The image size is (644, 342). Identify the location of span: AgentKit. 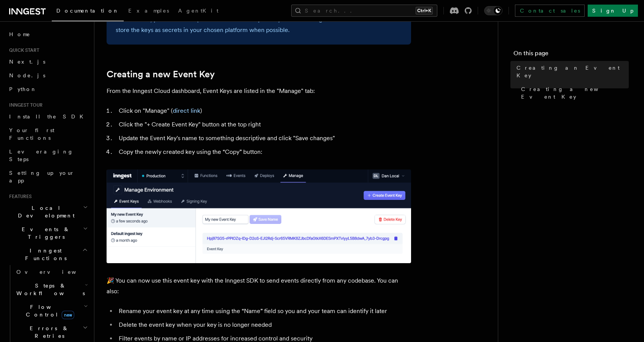
(199, 11).